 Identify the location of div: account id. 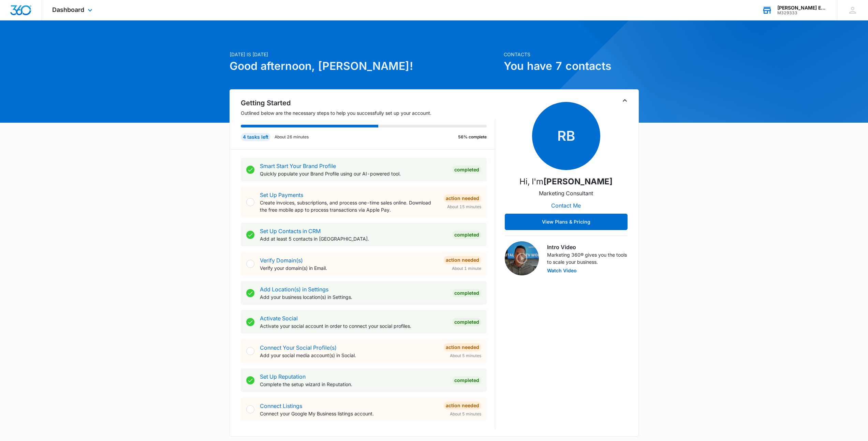
(802, 13).